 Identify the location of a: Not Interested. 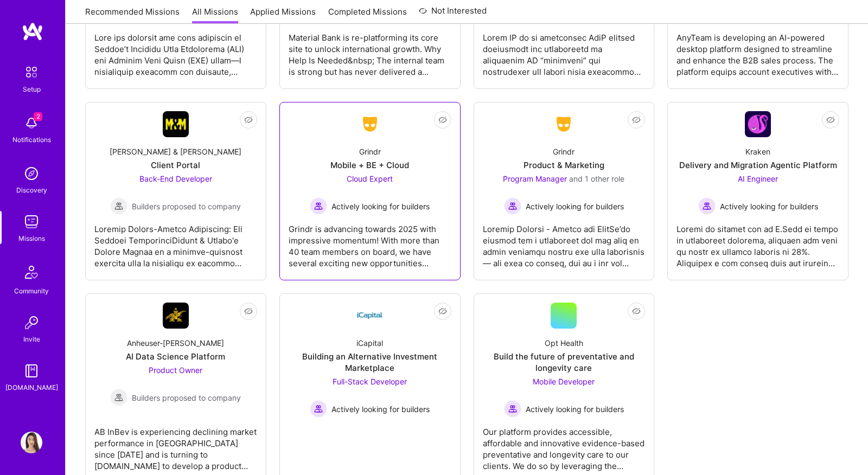
(452, 14).